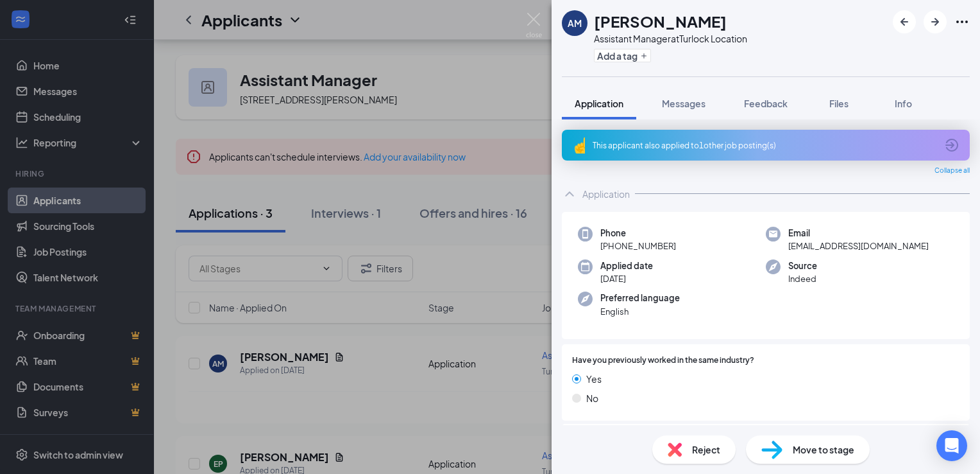 This screenshot has width=980, height=474. I want to click on svg: ArrowCircle, so click(952, 145).